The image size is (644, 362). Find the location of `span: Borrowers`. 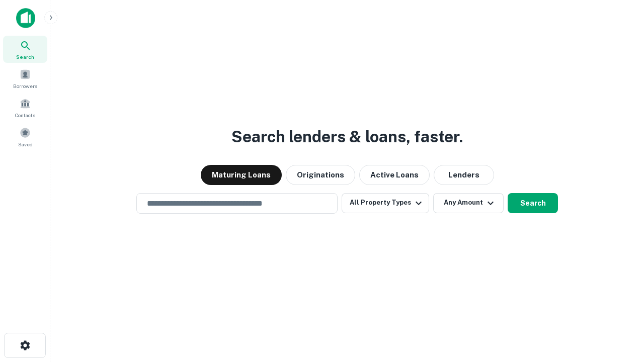

span: Borrowers is located at coordinates (25, 86).